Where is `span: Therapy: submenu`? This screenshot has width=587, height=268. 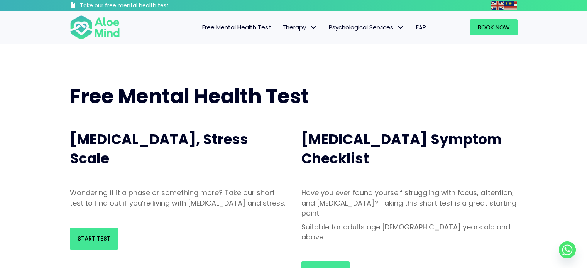 span: Therapy: submenu is located at coordinates (313, 27).